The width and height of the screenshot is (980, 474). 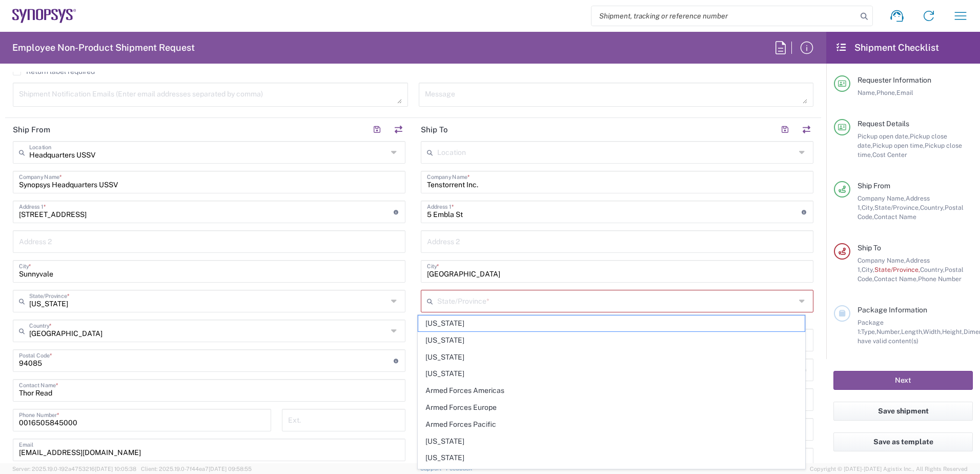 I want to click on span: Height,, so click(x=953, y=332).